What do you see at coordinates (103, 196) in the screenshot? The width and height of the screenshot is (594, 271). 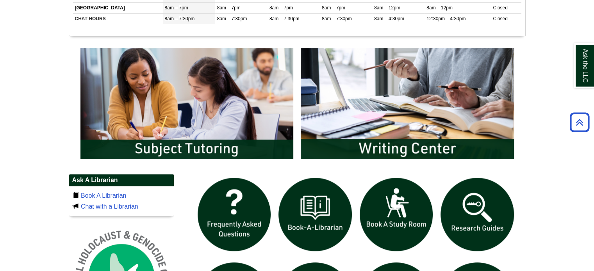 I see `a: Book A Librarian` at bounding box center [103, 196].